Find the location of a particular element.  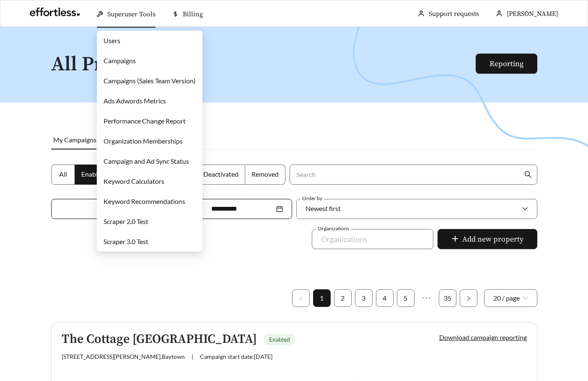

a: Scraper 3.0 Test is located at coordinates (126, 241).